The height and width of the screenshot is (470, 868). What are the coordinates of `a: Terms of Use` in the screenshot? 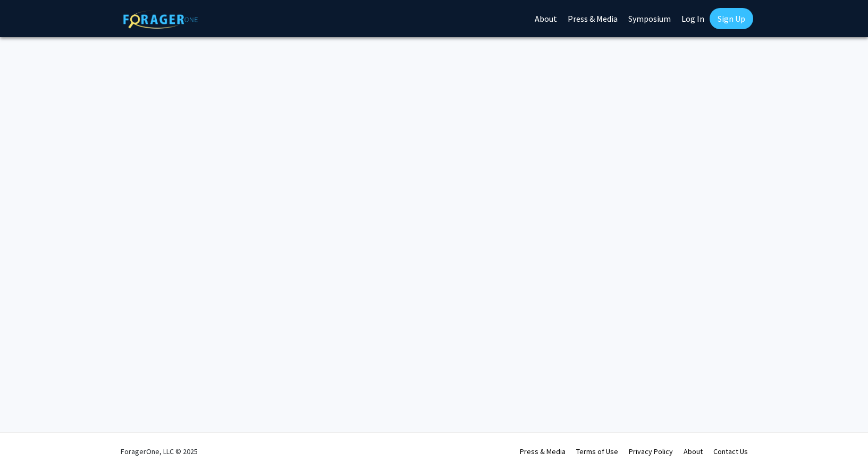 It's located at (597, 451).